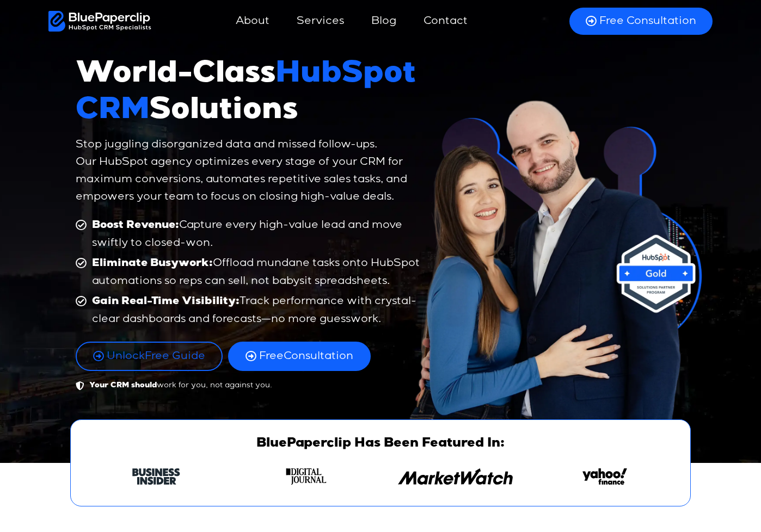 This screenshot has height=532, width=761. I want to click on b: Boost Revenue:, so click(136, 226).